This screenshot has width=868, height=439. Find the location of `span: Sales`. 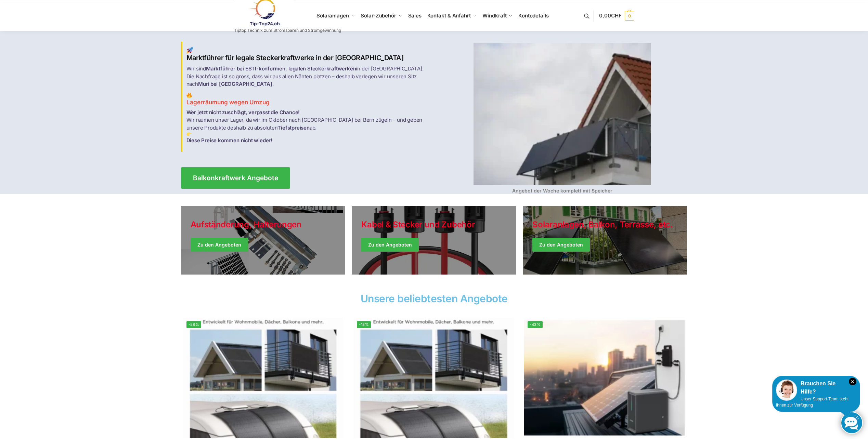

span: Sales is located at coordinates (415, 16).